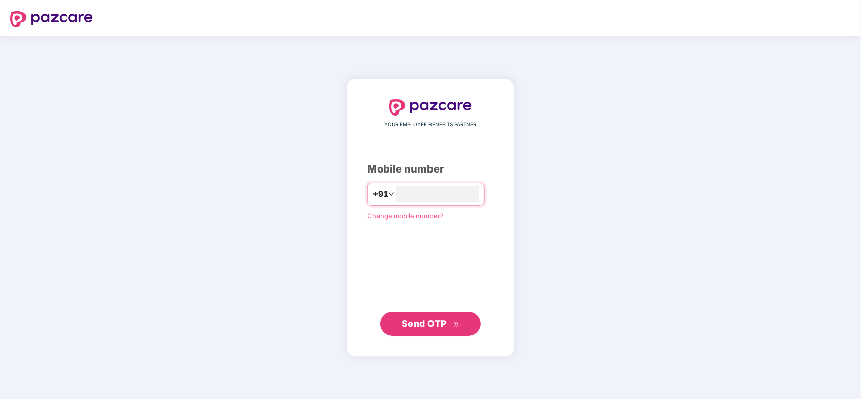 Image resolution: width=861 pixels, height=399 pixels. What do you see at coordinates (380, 194) in the screenshot?
I see `span: +91` at bounding box center [380, 194].